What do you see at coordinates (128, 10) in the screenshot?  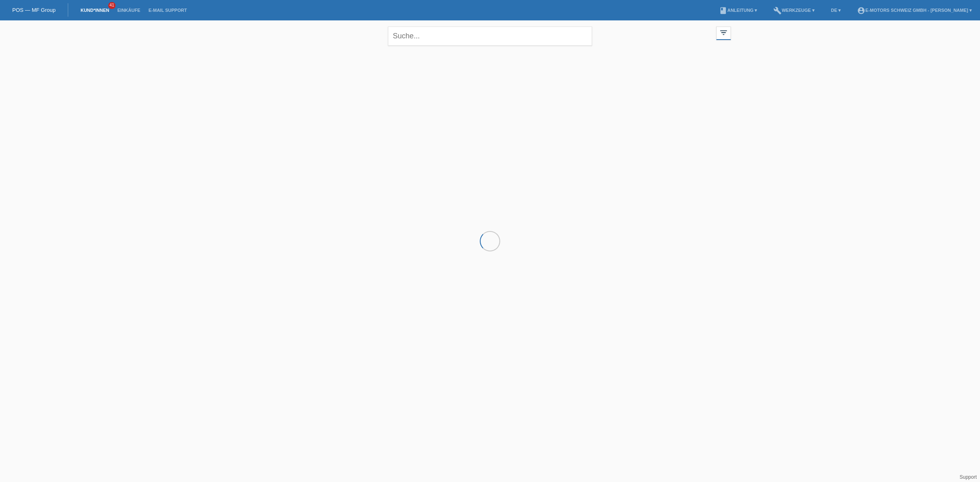 I see `a: Einkäufe` at bounding box center [128, 10].